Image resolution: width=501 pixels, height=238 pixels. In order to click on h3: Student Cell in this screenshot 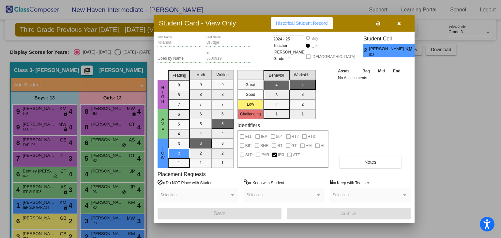, I will do `click(392, 39)`.